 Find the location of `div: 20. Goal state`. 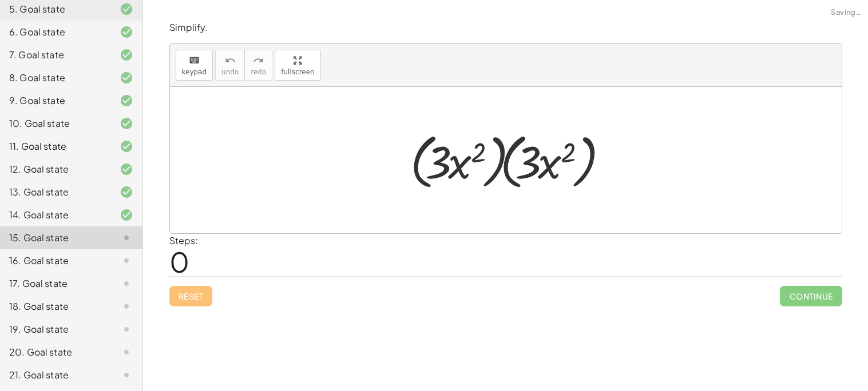

div: 20. Goal state is located at coordinates (55, 352).